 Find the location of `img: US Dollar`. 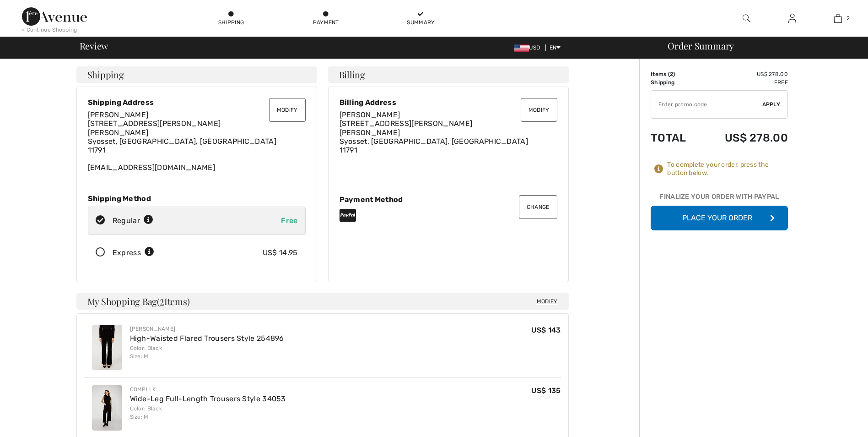

img: US Dollar is located at coordinates (522, 48).